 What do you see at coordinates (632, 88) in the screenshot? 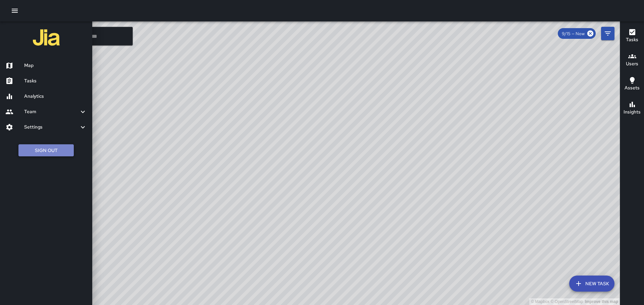
I see `h6: Assets` at bounding box center [632, 88].